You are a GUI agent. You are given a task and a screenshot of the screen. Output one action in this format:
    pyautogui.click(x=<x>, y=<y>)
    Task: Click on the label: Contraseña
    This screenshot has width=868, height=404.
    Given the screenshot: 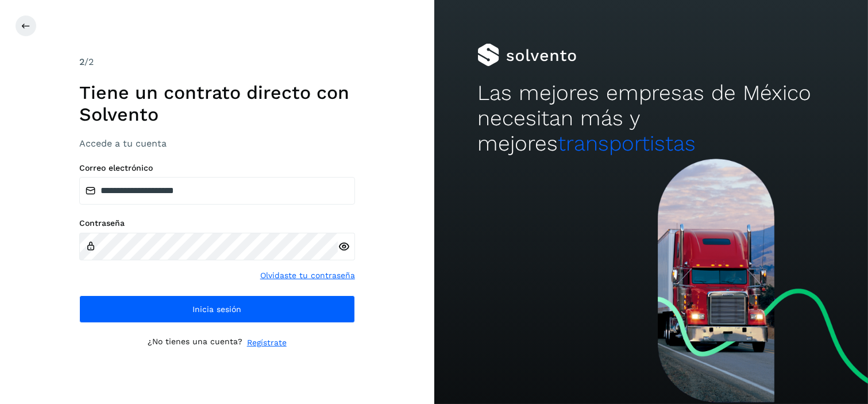 What is the action you would take?
    pyautogui.click(x=217, y=223)
    